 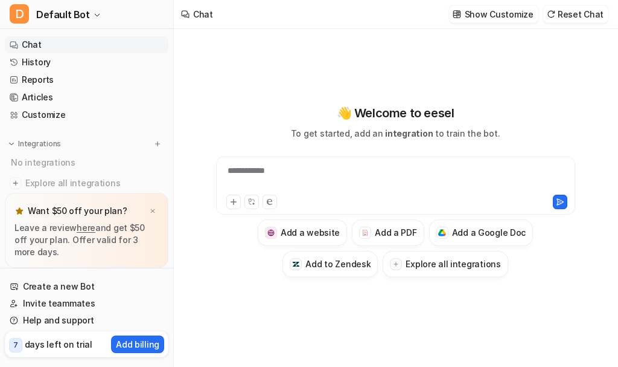 I want to click on img: star, so click(x=19, y=211).